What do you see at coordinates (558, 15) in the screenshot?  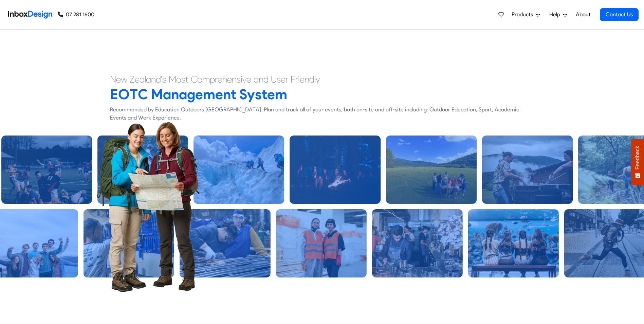 I see `a: Help` at bounding box center [558, 15].